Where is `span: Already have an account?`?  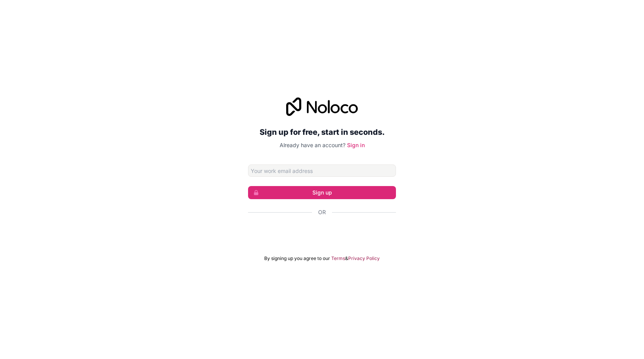 span: Already have an account? is located at coordinates (312, 145).